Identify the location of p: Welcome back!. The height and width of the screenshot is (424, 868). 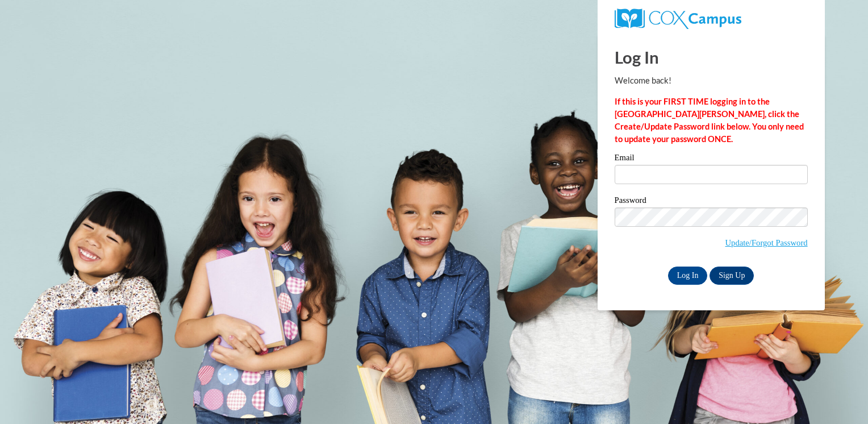
(711, 81).